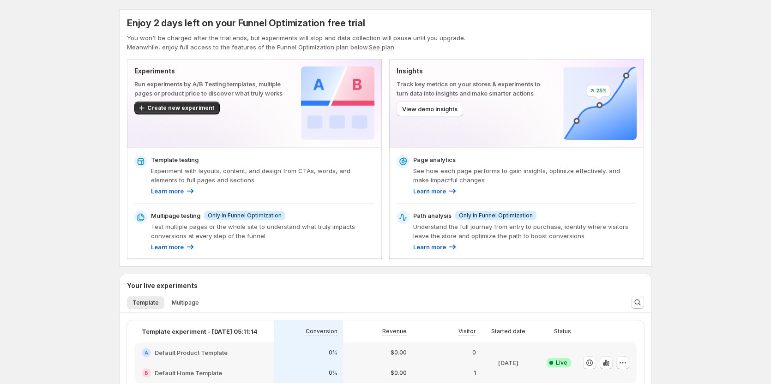 This screenshot has width=771, height=384. What do you see at coordinates (385, 38) in the screenshot?
I see `p: You won't be charged after the trial ends, but experiments will stop and data collection will pau...` at bounding box center [385, 38].